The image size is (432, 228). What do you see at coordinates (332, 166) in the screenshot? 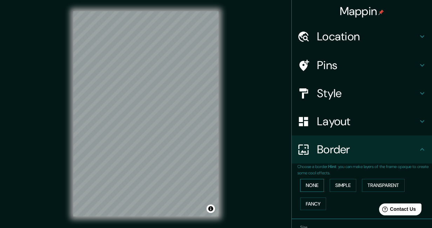
I see `b: Hint` at bounding box center [332, 166].